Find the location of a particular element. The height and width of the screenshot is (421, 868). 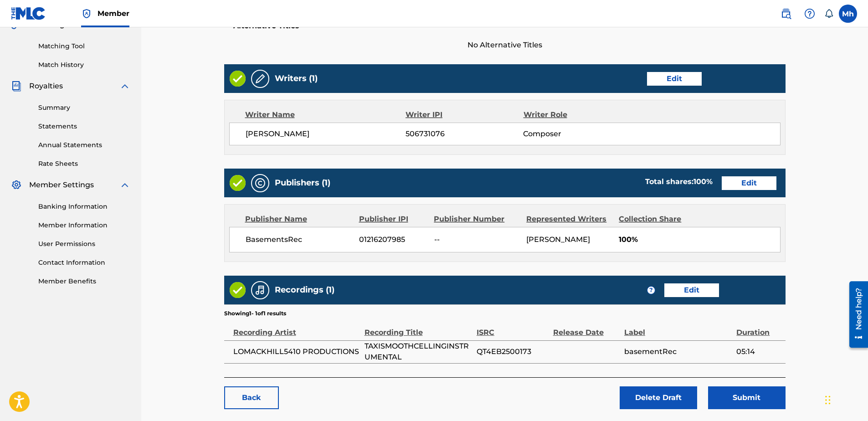

span: Member Settings is located at coordinates (62, 185).